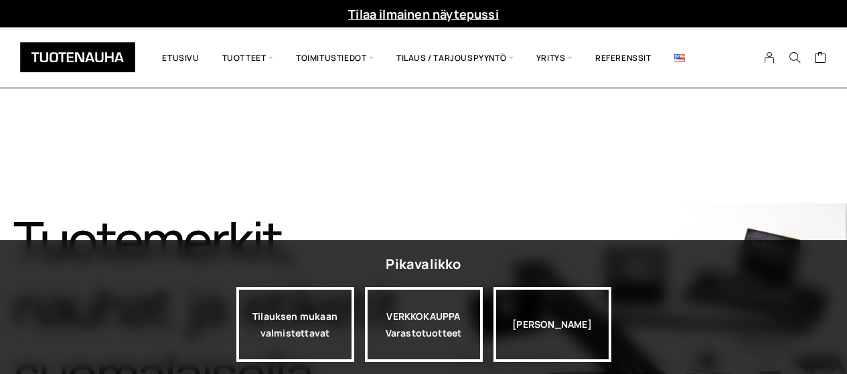 The width and height of the screenshot is (847, 374). What do you see at coordinates (795, 58) in the screenshot?
I see `button: Search` at bounding box center [795, 58].